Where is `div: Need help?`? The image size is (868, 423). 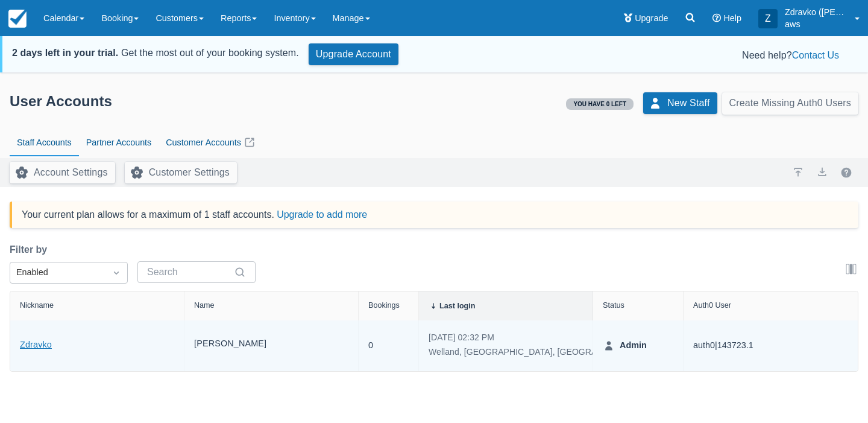
div: Need help? is located at coordinates (628, 55).